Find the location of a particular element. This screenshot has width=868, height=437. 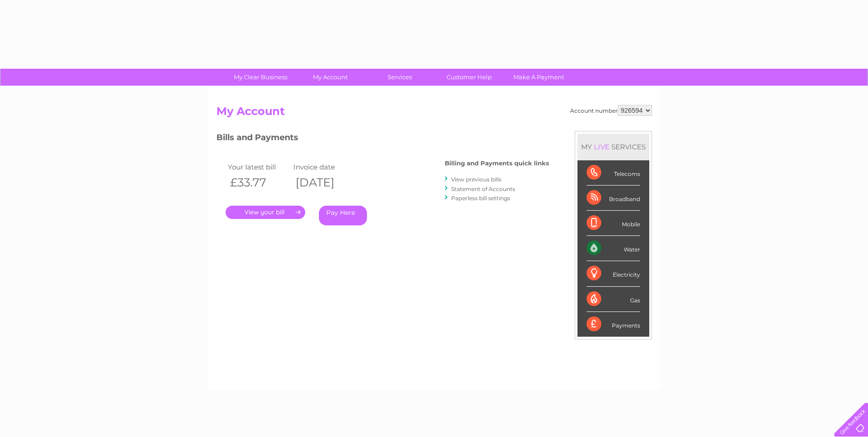

h3: Bills and Payments is located at coordinates (383, 139).